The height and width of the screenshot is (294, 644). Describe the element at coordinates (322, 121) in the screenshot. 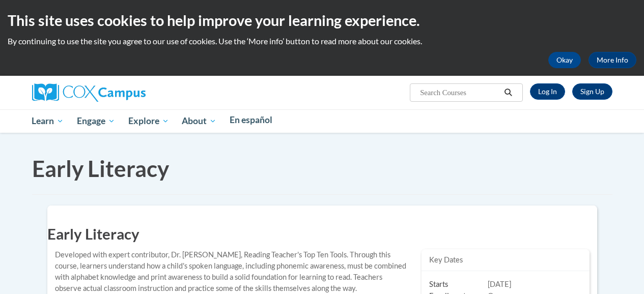

I see `div: Main menu` at that location.